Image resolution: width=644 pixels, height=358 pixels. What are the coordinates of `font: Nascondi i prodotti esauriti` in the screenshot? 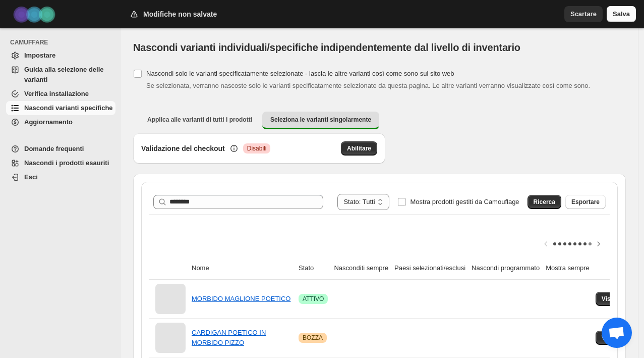 It's located at (67, 162).